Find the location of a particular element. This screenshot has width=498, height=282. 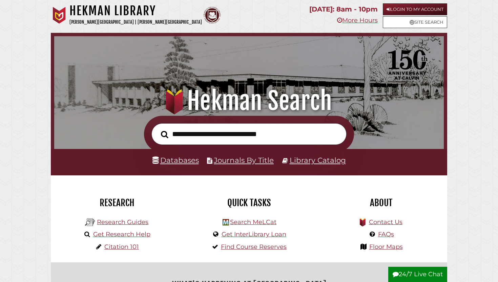

i: Search is located at coordinates (165, 134).